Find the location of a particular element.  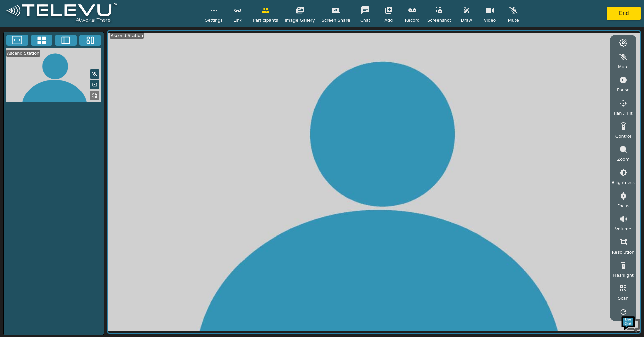

div: Chat with us now is located at coordinates (74, 39).